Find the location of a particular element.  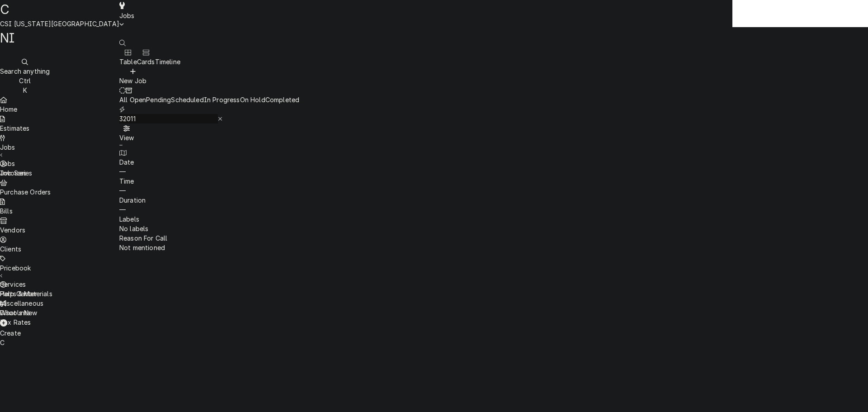

input: Keyword search is located at coordinates (169, 119).